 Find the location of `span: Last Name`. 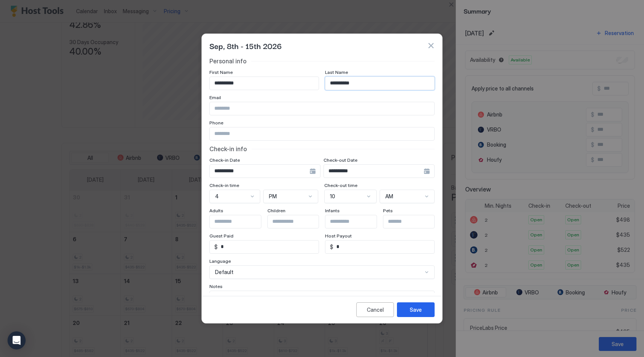

span: Last Name is located at coordinates (336, 72).